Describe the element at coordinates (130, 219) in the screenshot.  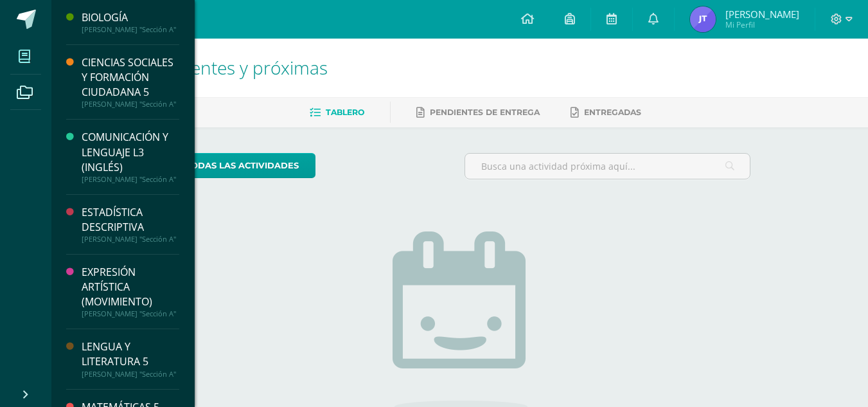
I see `div: ESTADÍSTICA DESCRIPTIVA` at that location.